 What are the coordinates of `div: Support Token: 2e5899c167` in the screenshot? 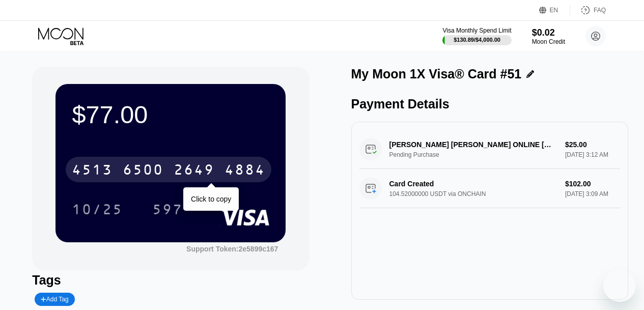 It's located at (232, 249).